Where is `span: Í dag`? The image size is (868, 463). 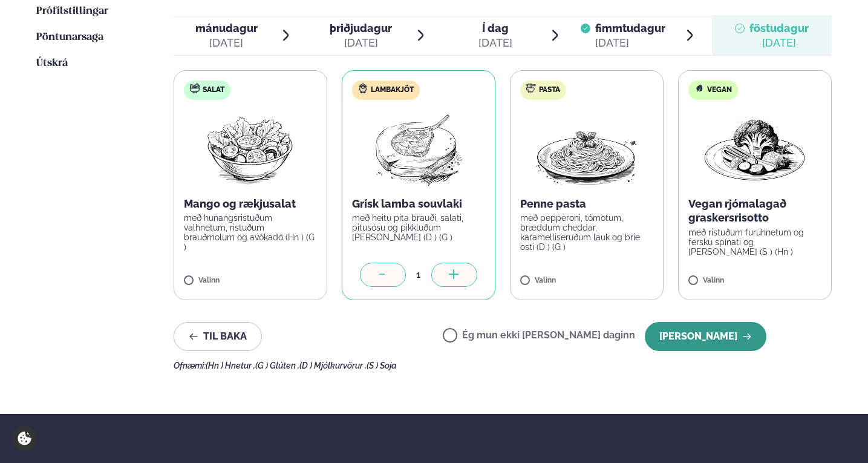
span: Í dag is located at coordinates (496, 28).